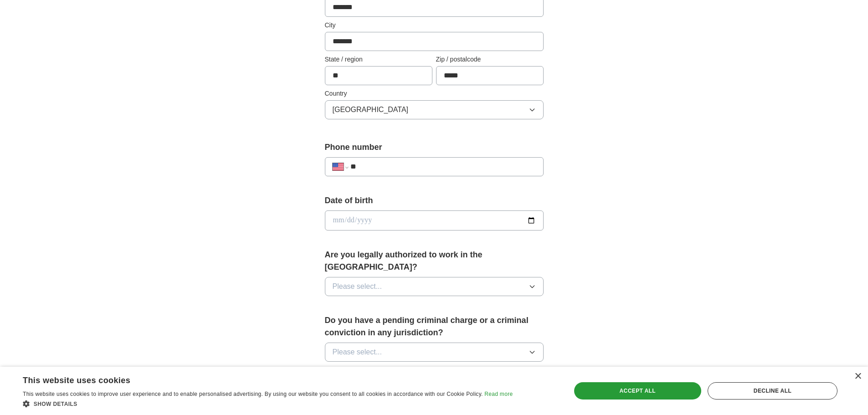 The image size is (868, 415). Describe the element at coordinates (378, 59) in the screenshot. I see `label: State / region` at that location.